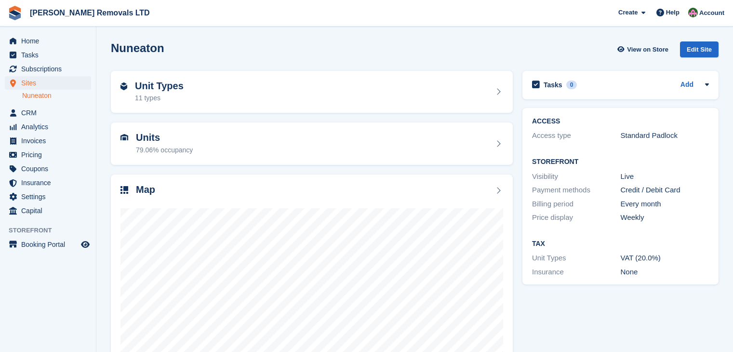 The height and width of the screenshot is (352, 733). I want to click on img: Paul Withers, so click(693, 13).